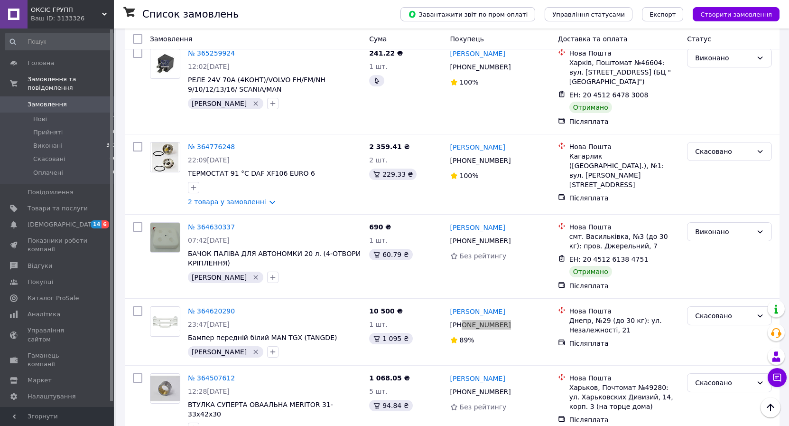 Image resolution: width=789 pixels, height=426 pixels. I want to click on span: 0, so click(114, 173).